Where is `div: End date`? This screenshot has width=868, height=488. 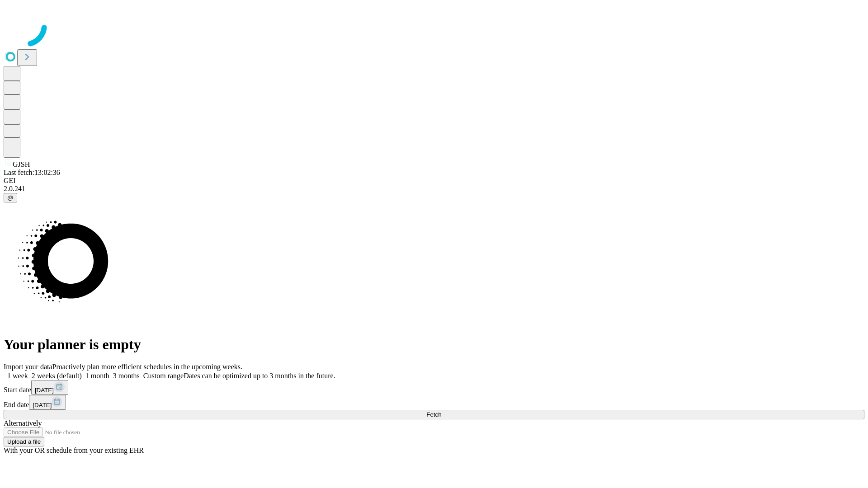 div: End date is located at coordinates (434, 403).